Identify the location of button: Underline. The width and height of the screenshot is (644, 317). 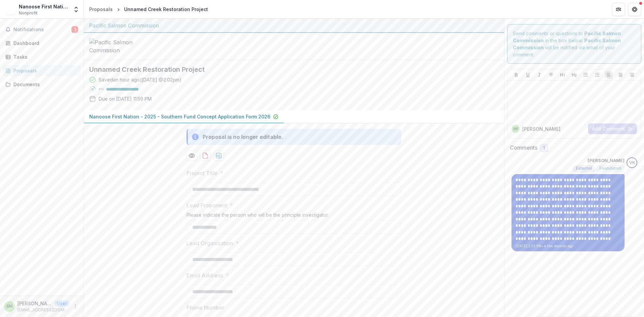
(528, 75).